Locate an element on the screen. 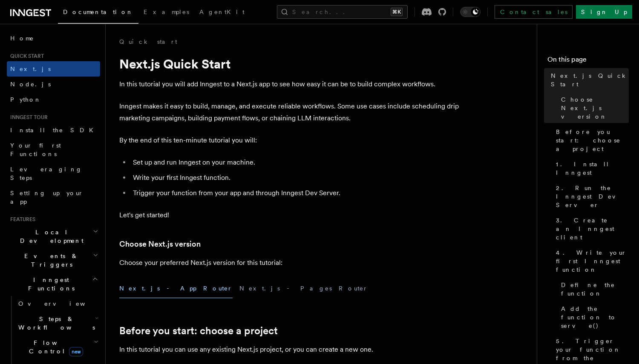 The width and height of the screenshot is (639, 364). a: Node.js is located at coordinates (54, 84).